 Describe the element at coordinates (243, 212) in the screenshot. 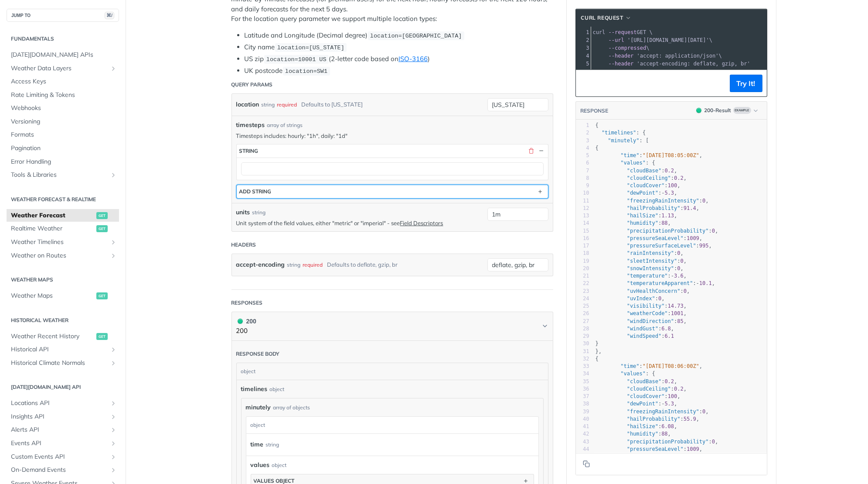

I see `label: units` at that location.